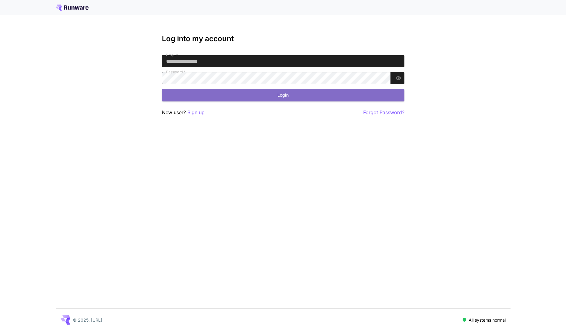  I want to click on h3: Log into my account, so click(283, 39).